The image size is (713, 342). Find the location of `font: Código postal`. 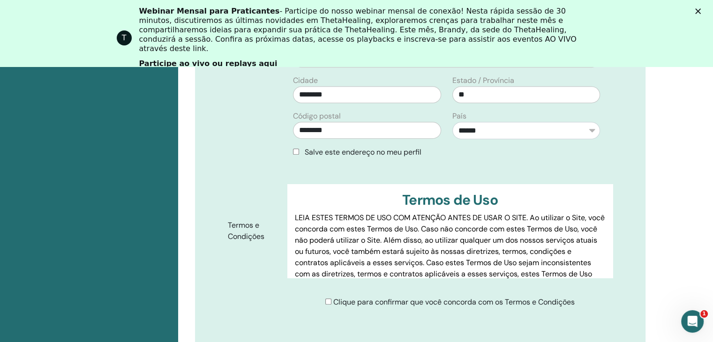

font: Código postal is located at coordinates (317, 116).